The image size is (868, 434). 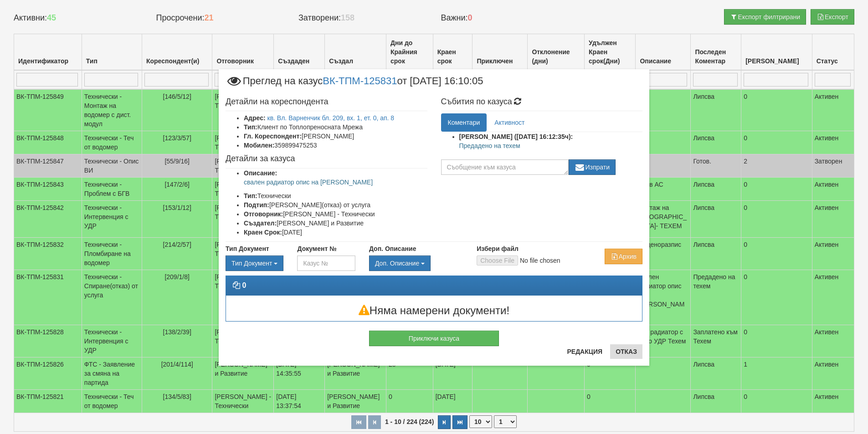 I want to click on h4: Събития по казуса, so click(x=542, y=102).